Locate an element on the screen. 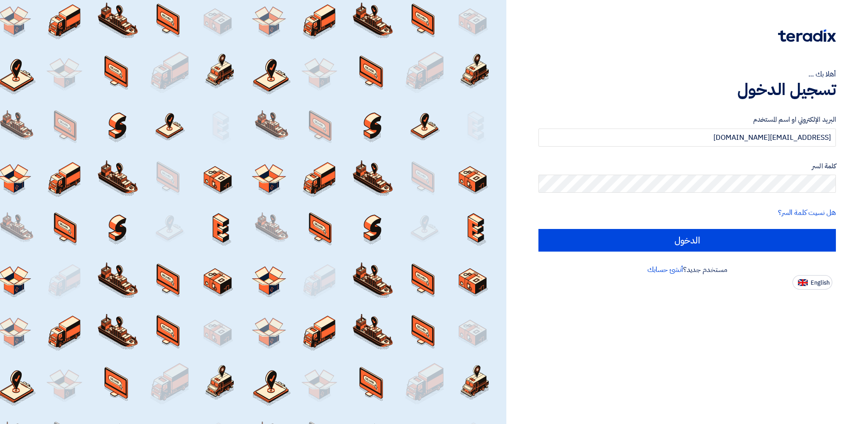 The width and height of the screenshot is (868, 424). input: أدخل بريد العمل الإلكتروني او اسم المستخدم الخاص بك ... is located at coordinates (687, 138).